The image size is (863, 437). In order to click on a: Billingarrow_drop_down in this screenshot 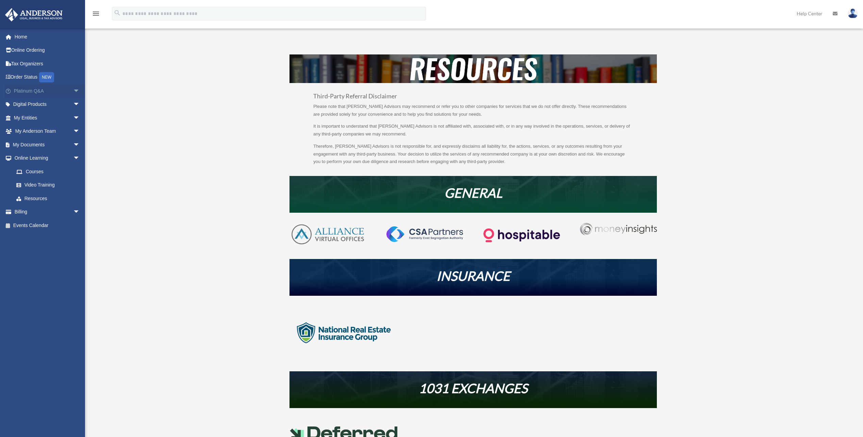, I will do `click(47, 212)`.